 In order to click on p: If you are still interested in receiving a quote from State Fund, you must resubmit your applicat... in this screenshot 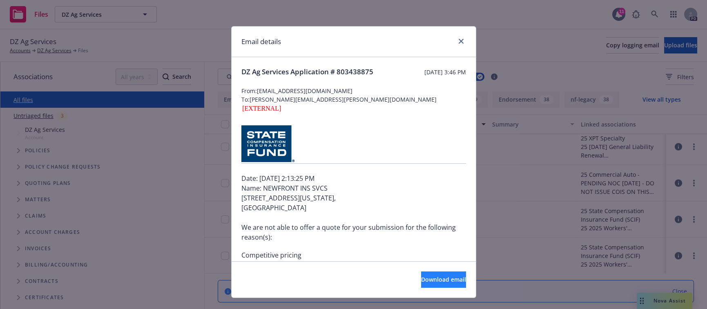, I will do `click(354, 270)`.